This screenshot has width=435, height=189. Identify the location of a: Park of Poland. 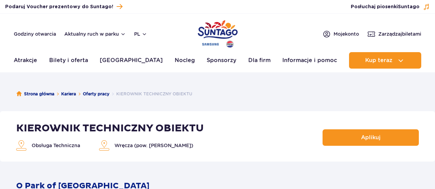
(218, 33).